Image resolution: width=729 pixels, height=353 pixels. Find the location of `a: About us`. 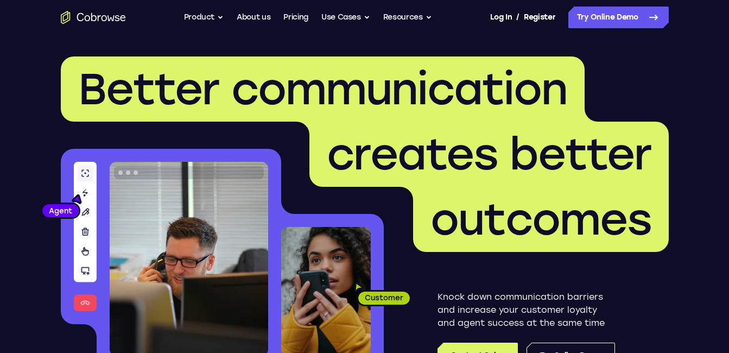

a: About us is located at coordinates (254, 17).